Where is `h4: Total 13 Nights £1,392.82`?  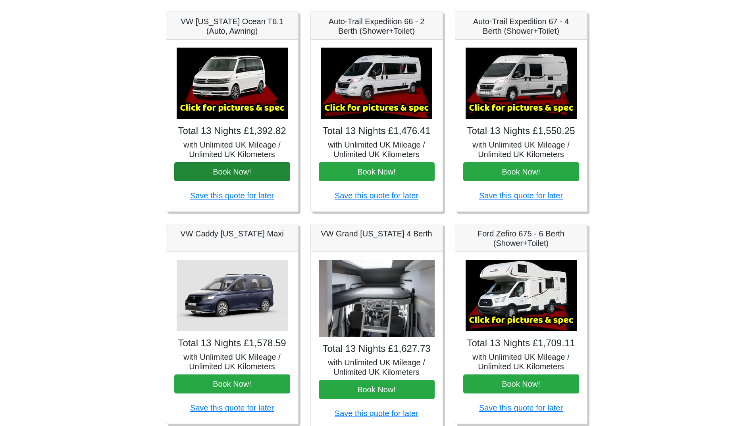
h4: Total 13 Nights £1,392.82 is located at coordinates (232, 131).